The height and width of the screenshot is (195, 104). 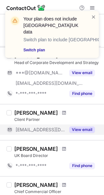 What do you see at coordinates (57, 192) in the screenshot?
I see `div: Chief Commercial Officer` at bounding box center [57, 192].